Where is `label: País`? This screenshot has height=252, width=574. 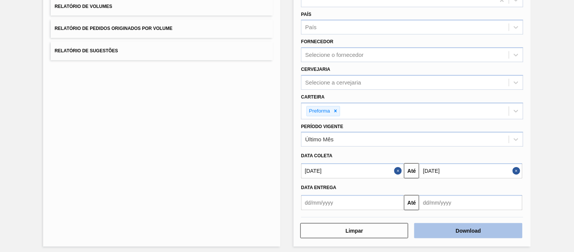
label: País is located at coordinates (306, 14).